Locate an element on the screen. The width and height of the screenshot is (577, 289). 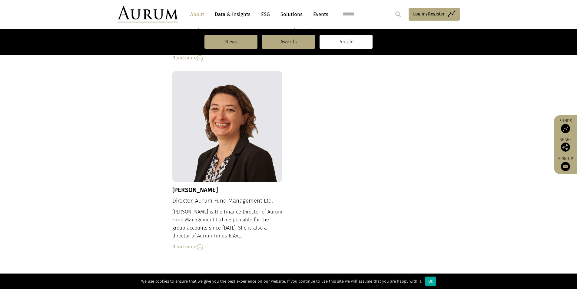
img: Aurum is located at coordinates (148, 14).